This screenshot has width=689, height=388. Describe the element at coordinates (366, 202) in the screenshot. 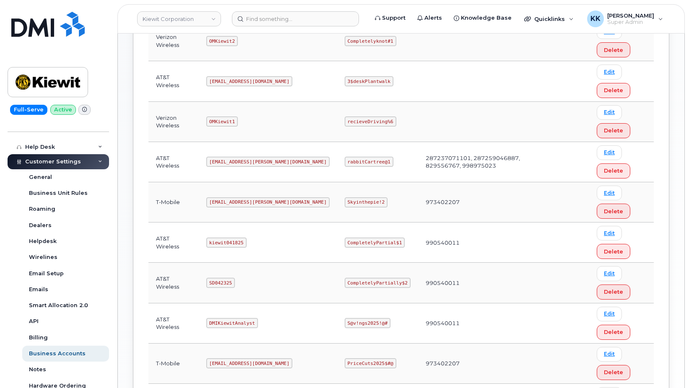

I see `code: Skyinthepie!2` at that location.